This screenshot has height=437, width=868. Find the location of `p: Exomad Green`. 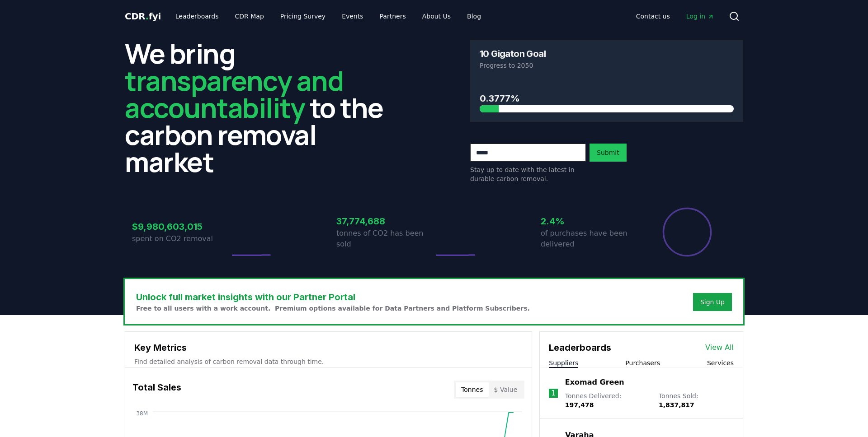

p: Exomad Green is located at coordinates (594, 383).